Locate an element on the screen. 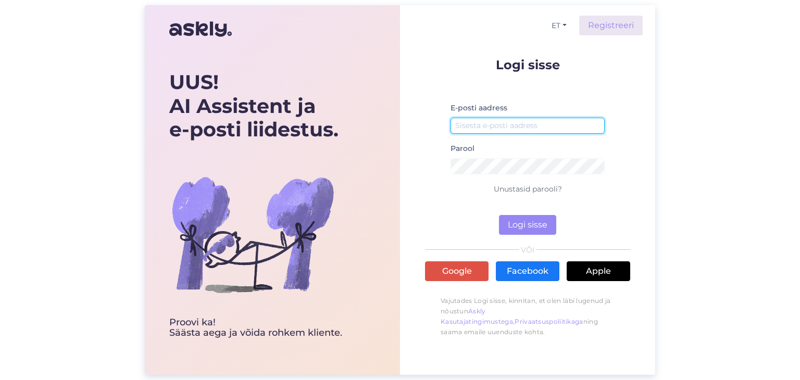  label: Parool is located at coordinates (463, 148).